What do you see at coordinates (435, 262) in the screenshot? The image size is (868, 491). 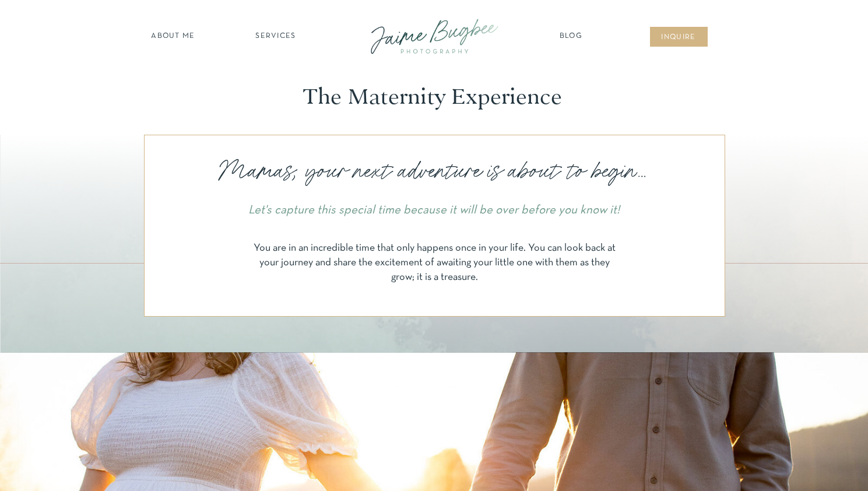 I see `p: You are in an incredible time that only happens once in your life. You can look back at your jour...` at bounding box center [435, 262].